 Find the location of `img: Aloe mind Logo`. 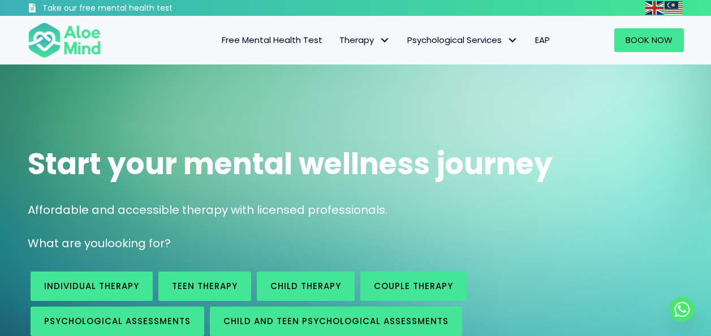

img: Aloe mind Logo is located at coordinates (65, 40).